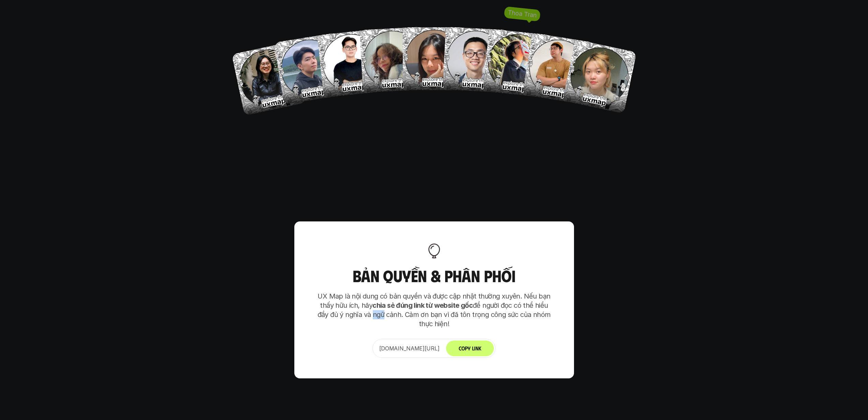 The height and width of the screenshot is (420, 868). I want to click on h3: Bản quyền & Phân phối, so click(434, 276).